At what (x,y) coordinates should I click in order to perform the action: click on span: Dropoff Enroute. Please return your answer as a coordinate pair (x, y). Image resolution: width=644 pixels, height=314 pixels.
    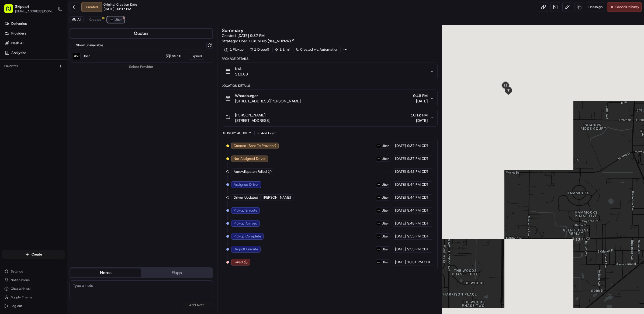
    Looking at the image, I should click on (246, 249).